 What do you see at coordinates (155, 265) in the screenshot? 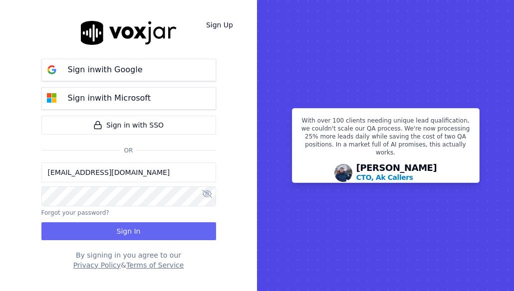
I see `button: Terms of Service` at bounding box center [155, 265].